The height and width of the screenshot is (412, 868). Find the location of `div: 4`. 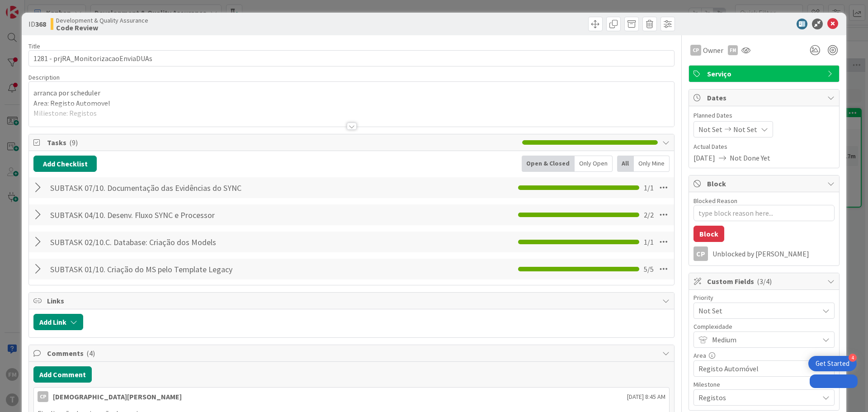

div: 4 is located at coordinates (853, 358).